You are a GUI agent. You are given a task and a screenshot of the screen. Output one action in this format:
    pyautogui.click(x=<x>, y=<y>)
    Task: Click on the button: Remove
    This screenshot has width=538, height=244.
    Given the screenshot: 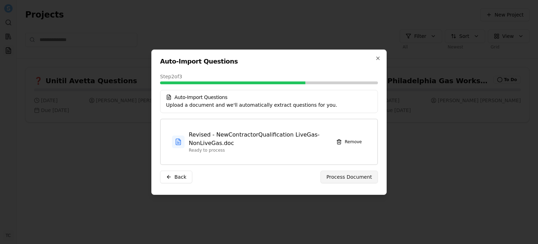 What is the action you would take?
    pyautogui.click(x=349, y=142)
    